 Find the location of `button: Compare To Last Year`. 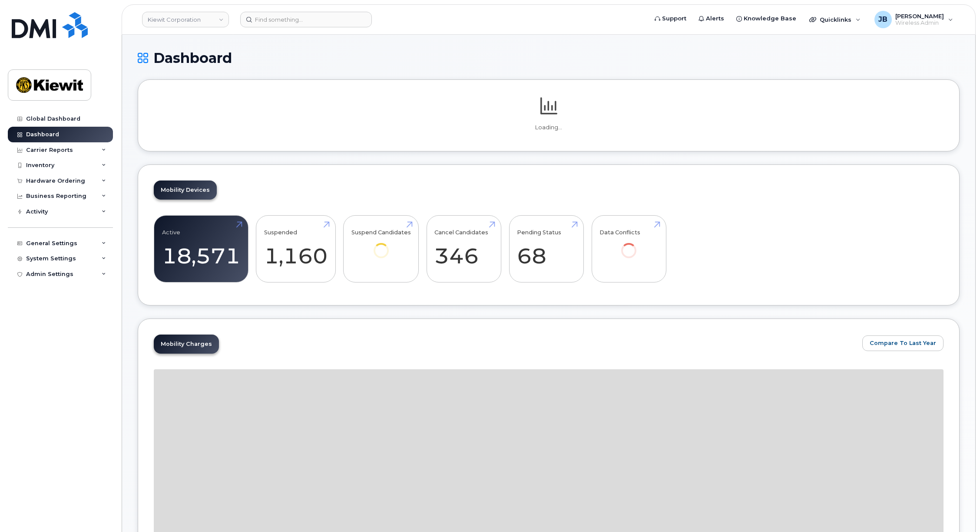

button: Compare To Last Year is located at coordinates (902, 343).